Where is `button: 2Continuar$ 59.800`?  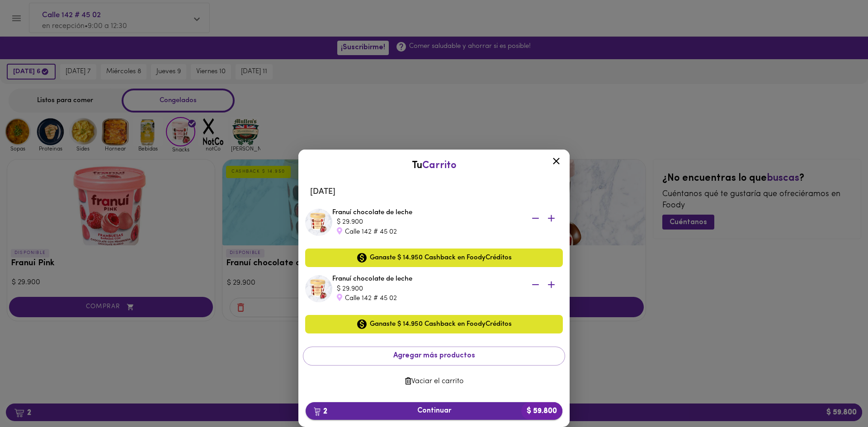 button: 2Continuar$ 59.800 is located at coordinates (434, 411).